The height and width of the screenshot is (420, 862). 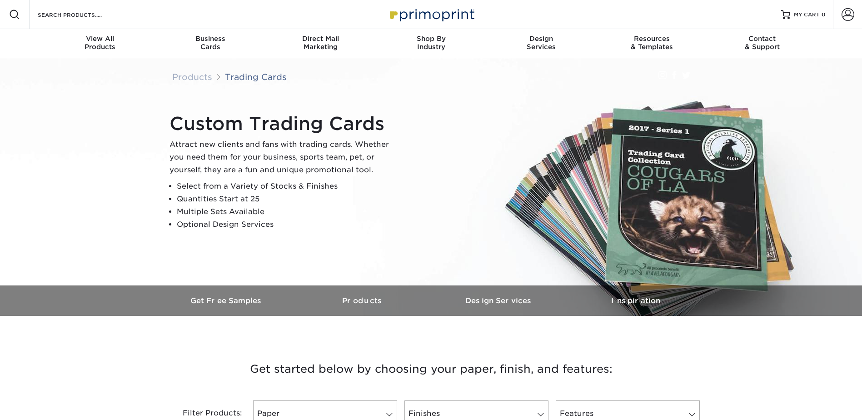 I want to click on a: Design Services, so click(x=500, y=300).